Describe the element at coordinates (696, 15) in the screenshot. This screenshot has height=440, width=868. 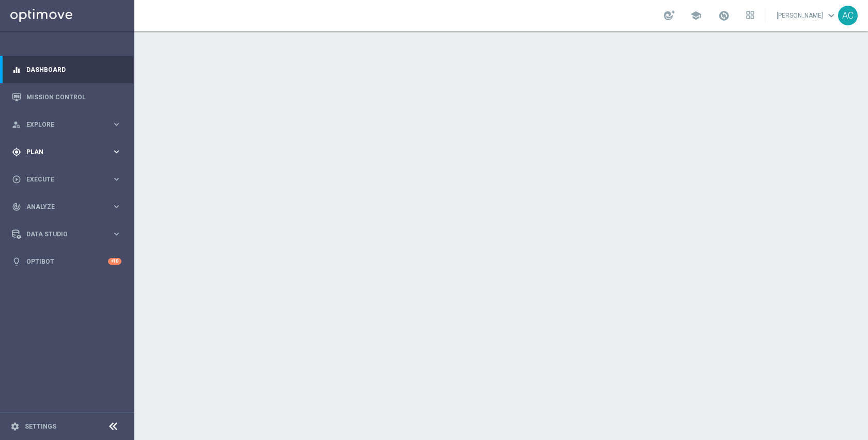
I see `span: school` at that location.